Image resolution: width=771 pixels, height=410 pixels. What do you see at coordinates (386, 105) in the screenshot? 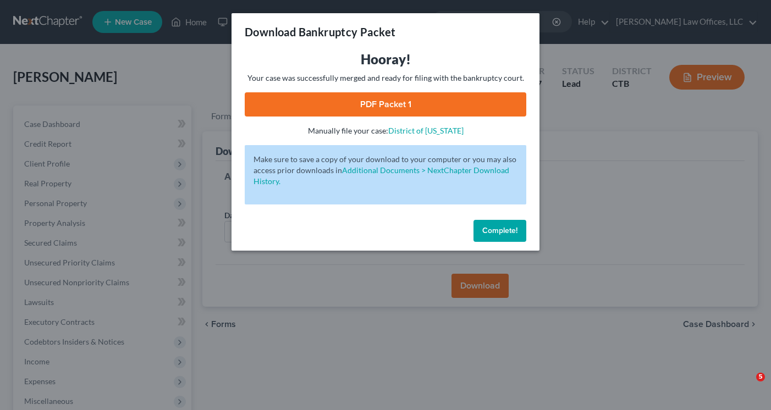
I see `a: PDF Packet 1` at bounding box center [386, 105].